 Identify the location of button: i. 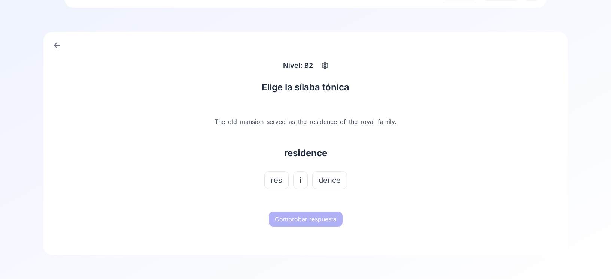
(300, 180).